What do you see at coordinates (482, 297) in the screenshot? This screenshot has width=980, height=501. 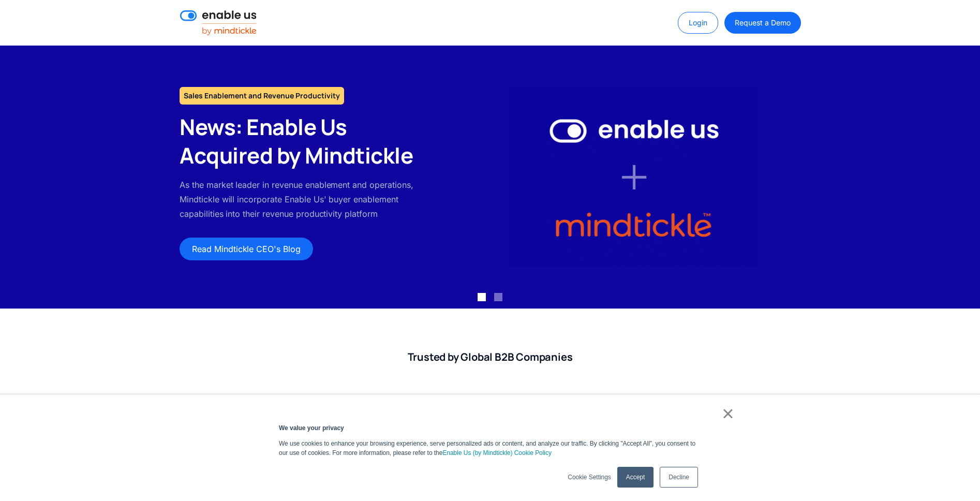 I see `div: Show slide 1 of 2` at bounding box center [482, 297].